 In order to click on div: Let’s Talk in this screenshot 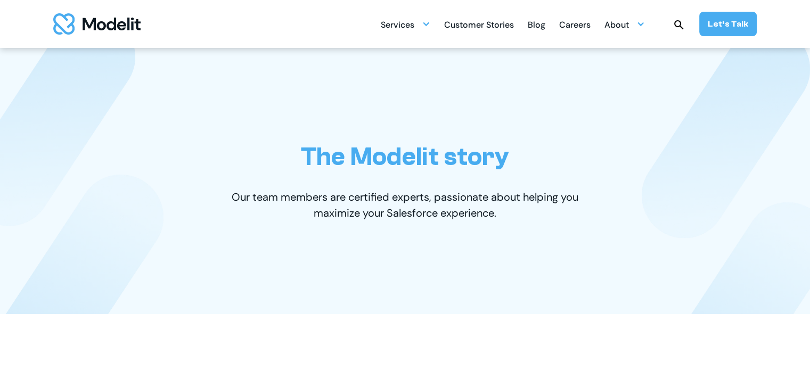, I will do `click(728, 24)`.